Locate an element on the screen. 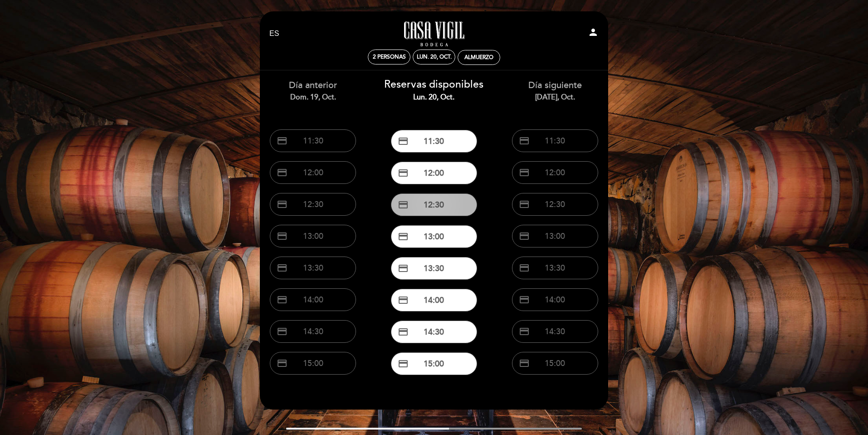 This screenshot has width=868, height=435. div: Reservas disponibles is located at coordinates (434, 89).